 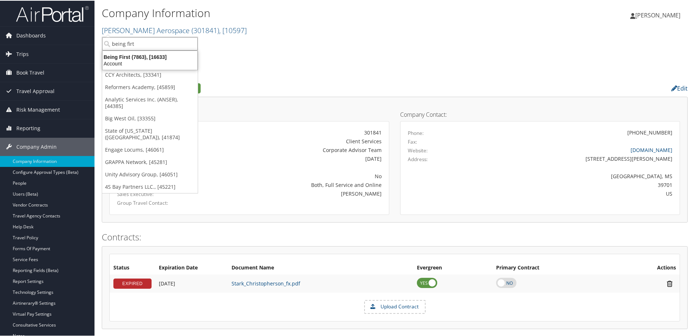 I want to click on a: GRAPPA Network, [45281], so click(x=150, y=161).